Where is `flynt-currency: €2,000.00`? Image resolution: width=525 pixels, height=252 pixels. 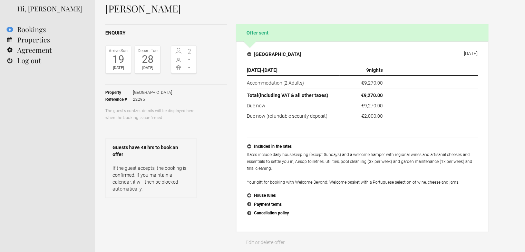 flynt-currency: €2,000.00 is located at coordinates (372, 116).